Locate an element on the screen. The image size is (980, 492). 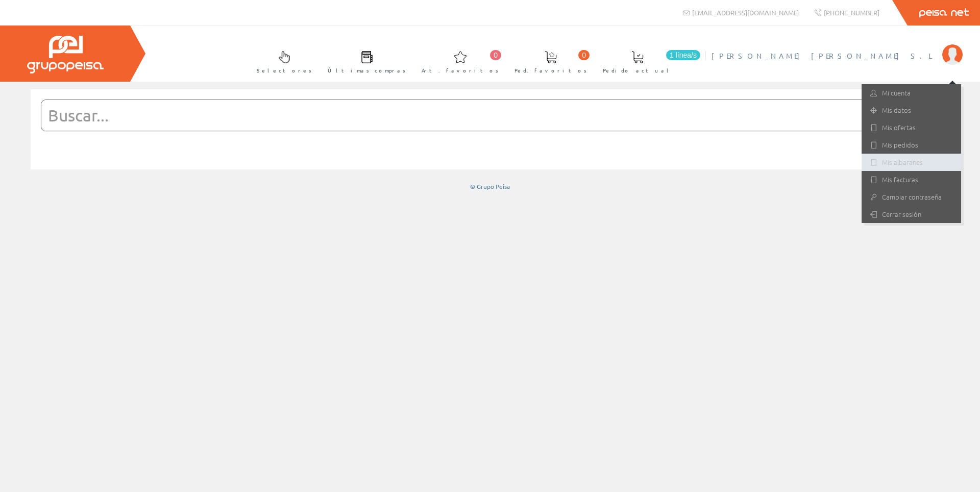
a: Mis ofertas is located at coordinates (911, 127).